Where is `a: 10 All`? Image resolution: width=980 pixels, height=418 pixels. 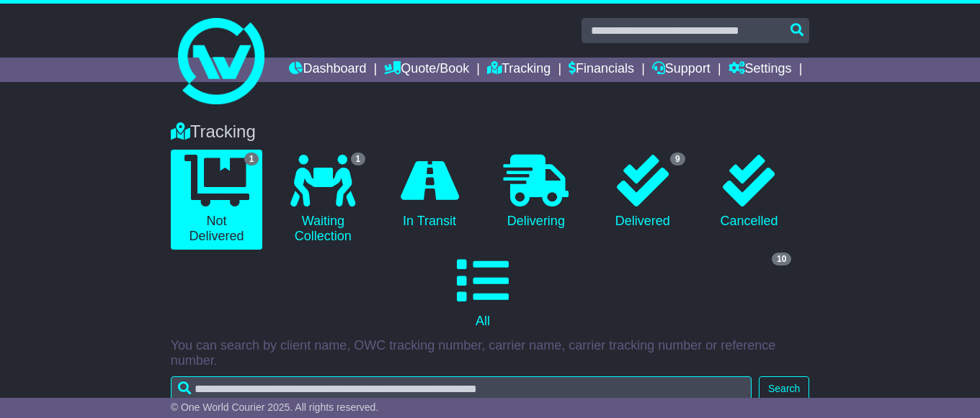
a: 10 All is located at coordinates (483, 292).